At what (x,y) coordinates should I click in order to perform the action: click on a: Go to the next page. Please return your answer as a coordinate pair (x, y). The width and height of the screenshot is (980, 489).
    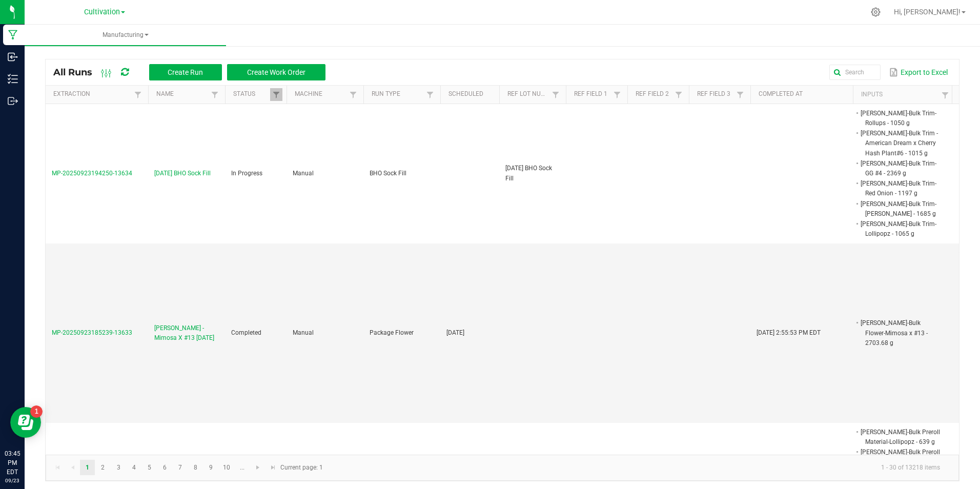
    Looking at the image, I should click on (258, 468).